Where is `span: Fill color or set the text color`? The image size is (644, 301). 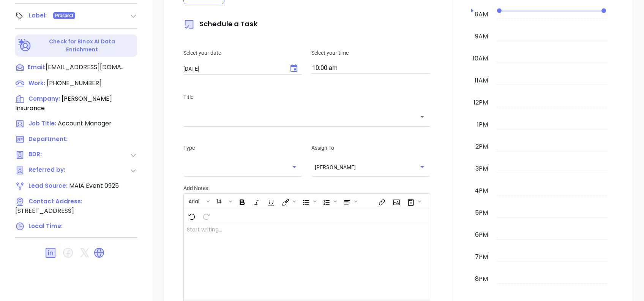 span: Fill color or set the text color is located at coordinates (288, 201).